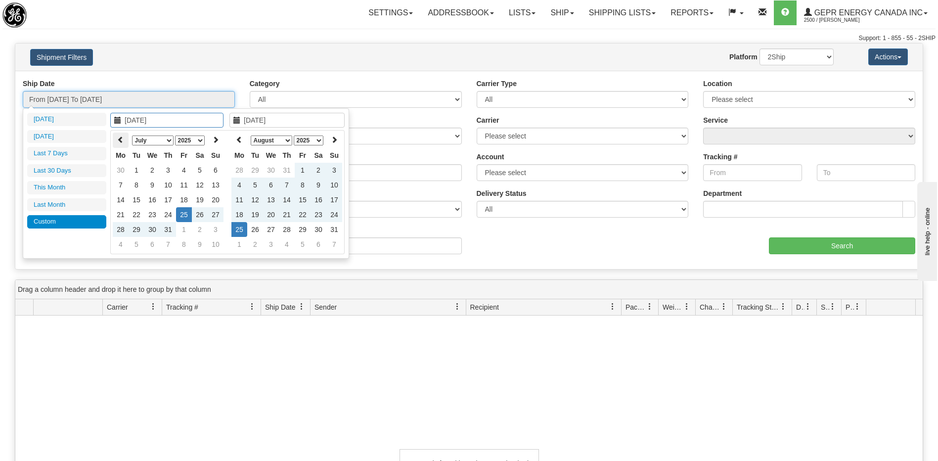  I want to click on td: 12, so click(255, 200).